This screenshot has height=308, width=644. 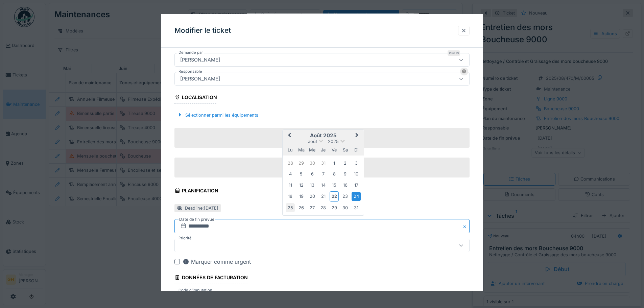 What do you see at coordinates (190, 71) in the screenshot?
I see `label: Responsable` at bounding box center [190, 71].